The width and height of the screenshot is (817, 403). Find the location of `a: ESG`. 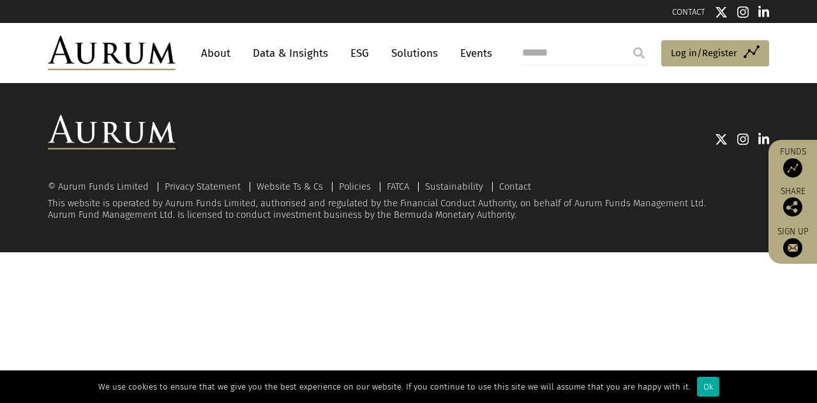

a: ESG is located at coordinates (360, 53).